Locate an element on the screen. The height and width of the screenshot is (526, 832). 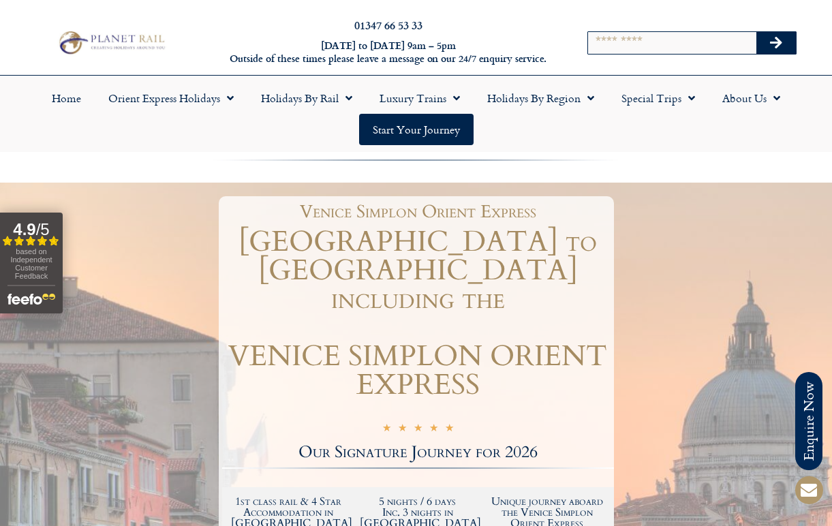
a: Orient Express Holidays is located at coordinates (171, 98).